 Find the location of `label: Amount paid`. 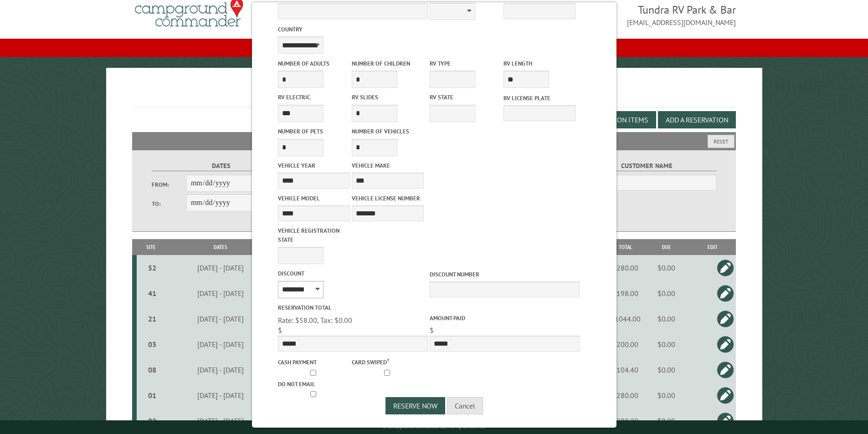

label: Amount paid is located at coordinates (504, 318).